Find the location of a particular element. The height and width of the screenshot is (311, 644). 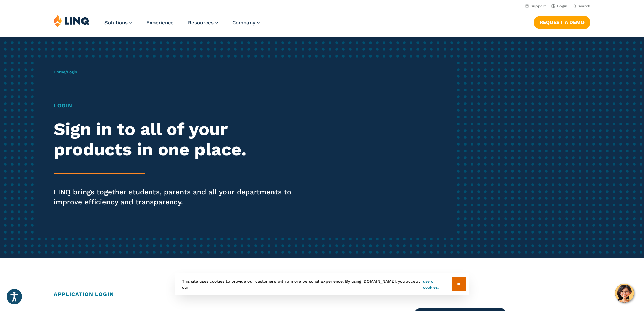

a: Experience is located at coordinates (160, 23).